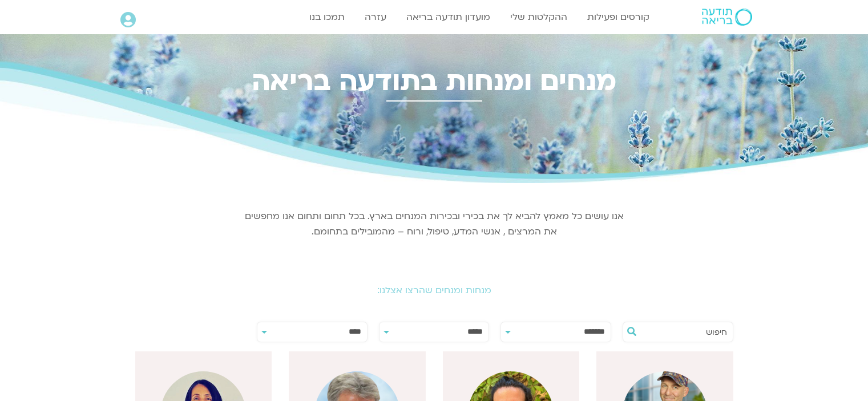 The image size is (868, 401). I want to click on h2: מנחים ומנחות בתודעה בריאה, so click(434, 81).